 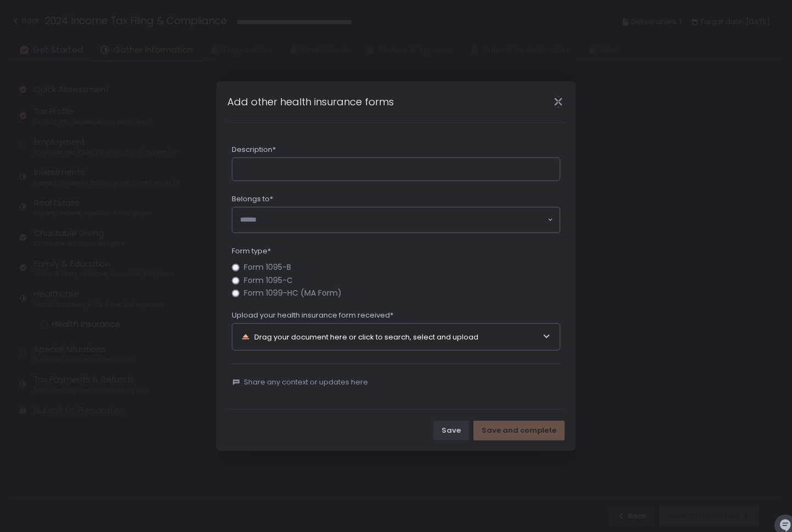 What do you see at coordinates (252, 199) in the screenshot?
I see `span: Belongs to*` at bounding box center [252, 199].